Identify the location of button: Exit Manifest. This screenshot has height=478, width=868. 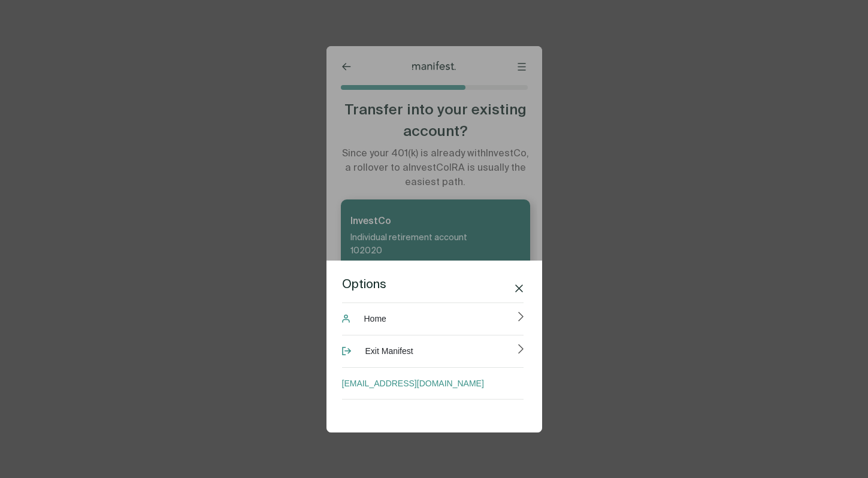
(432, 351).